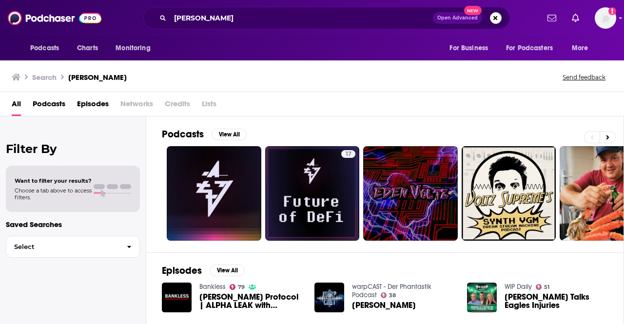  Describe the element at coordinates (241, 287) in the screenshot. I see `span: 79` at that location.